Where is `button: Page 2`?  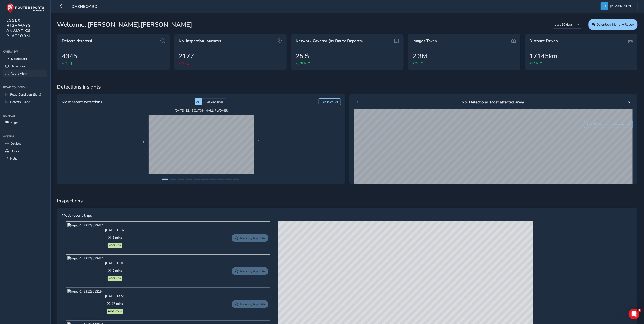
button: Page 2 is located at coordinates (173, 179).